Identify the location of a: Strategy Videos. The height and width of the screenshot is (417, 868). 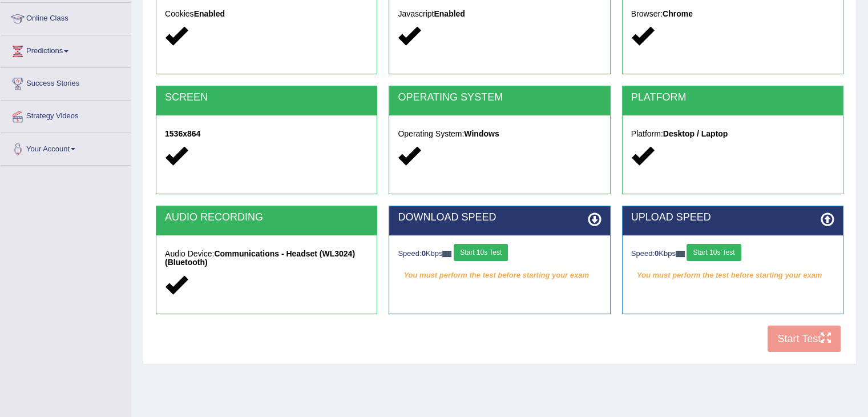
(66, 114).